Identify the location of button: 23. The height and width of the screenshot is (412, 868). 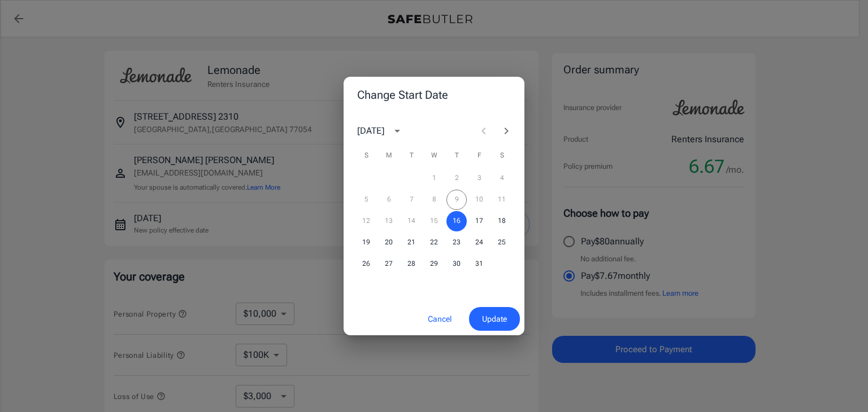
(457, 243).